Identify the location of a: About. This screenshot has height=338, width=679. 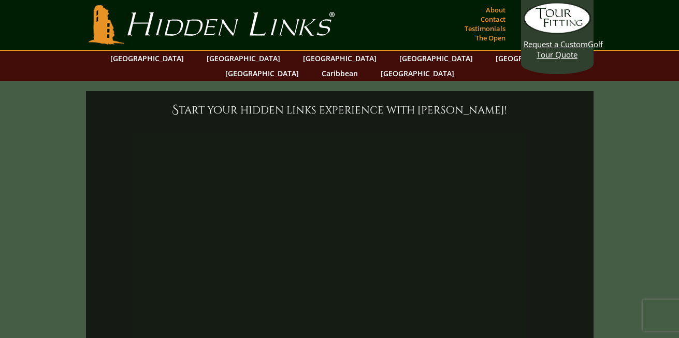
(496, 10).